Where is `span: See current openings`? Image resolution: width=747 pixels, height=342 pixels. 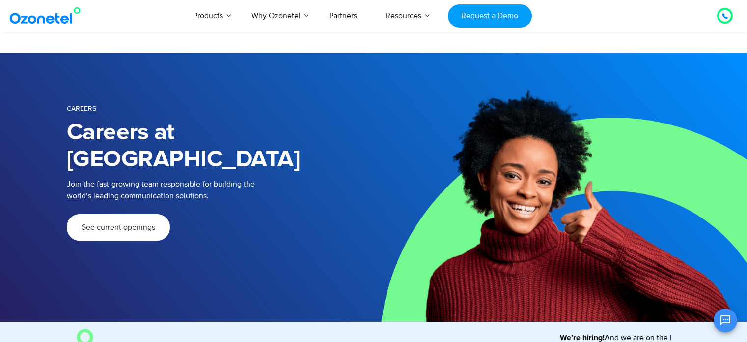 span: See current openings is located at coordinates (118, 227).